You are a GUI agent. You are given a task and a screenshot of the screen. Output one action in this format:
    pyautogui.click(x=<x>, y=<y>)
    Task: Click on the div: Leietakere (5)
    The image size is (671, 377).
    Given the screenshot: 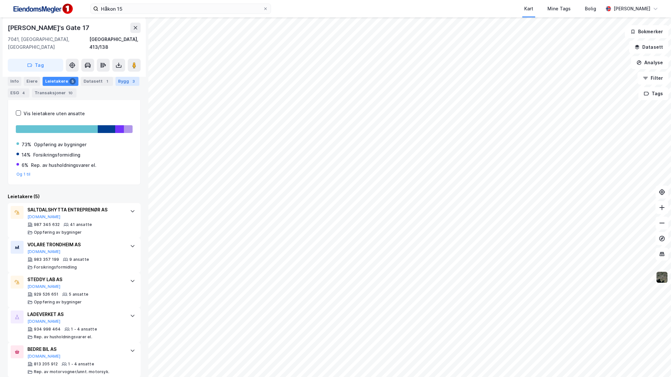 What is the action you would take?
    pyautogui.click(x=74, y=197)
    